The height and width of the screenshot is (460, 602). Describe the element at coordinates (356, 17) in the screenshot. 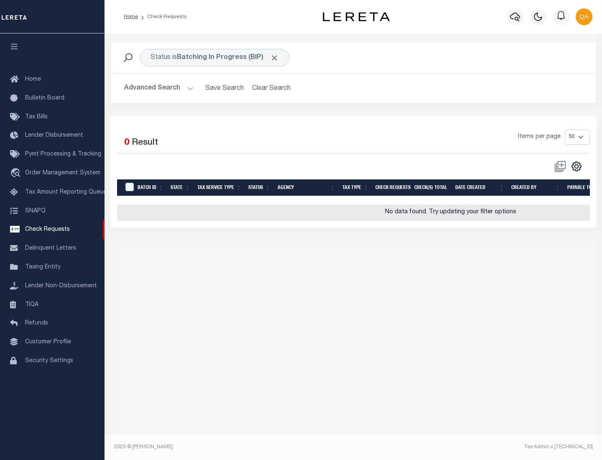

I see `img: logo-dark.svg` at that location.